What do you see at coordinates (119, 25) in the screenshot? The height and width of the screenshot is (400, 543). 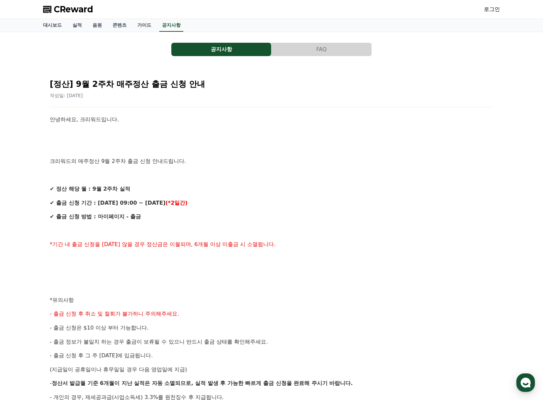 I see `a: 콘텐츠` at bounding box center [119, 25].